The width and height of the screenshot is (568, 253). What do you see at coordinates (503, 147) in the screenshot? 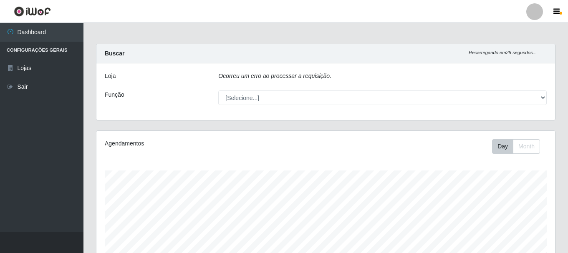
I see `button: Day` at bounding box center [503, 147].